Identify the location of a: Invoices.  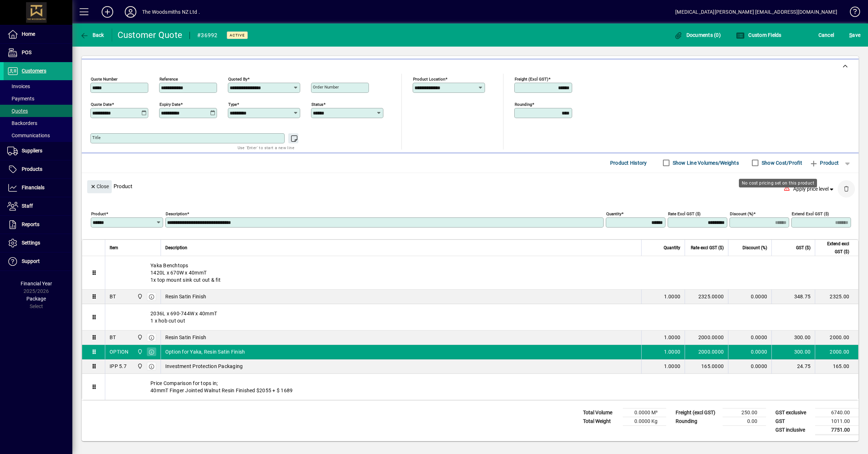
(38, 86).